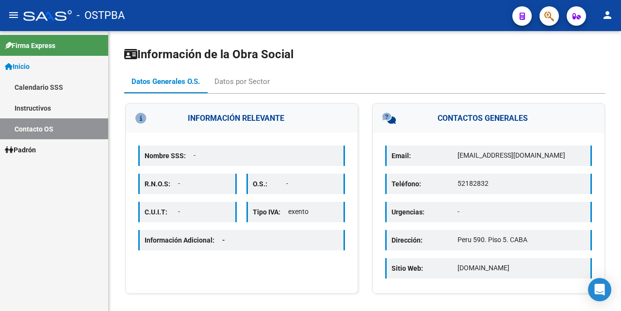 This screenshot has width=621, height=311. Describe the element at coordinates (425, 212) in the screenshot. I see `p: Urgencias:` at that location.